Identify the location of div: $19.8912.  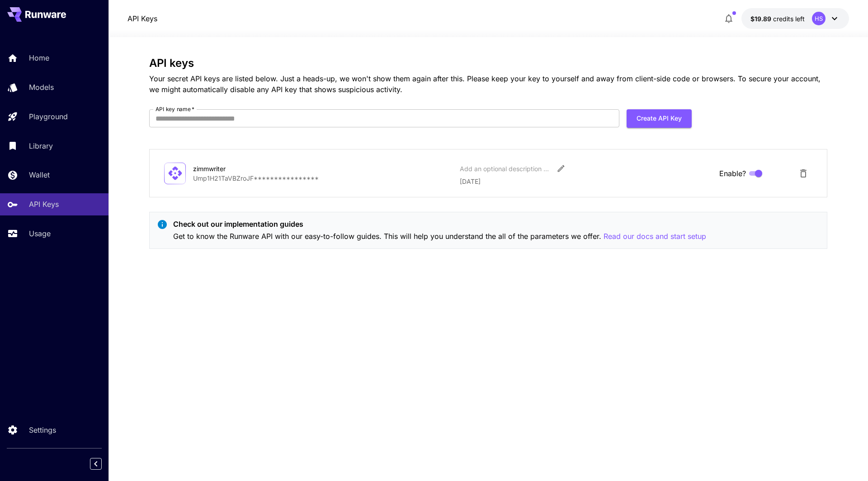
(777, 18).